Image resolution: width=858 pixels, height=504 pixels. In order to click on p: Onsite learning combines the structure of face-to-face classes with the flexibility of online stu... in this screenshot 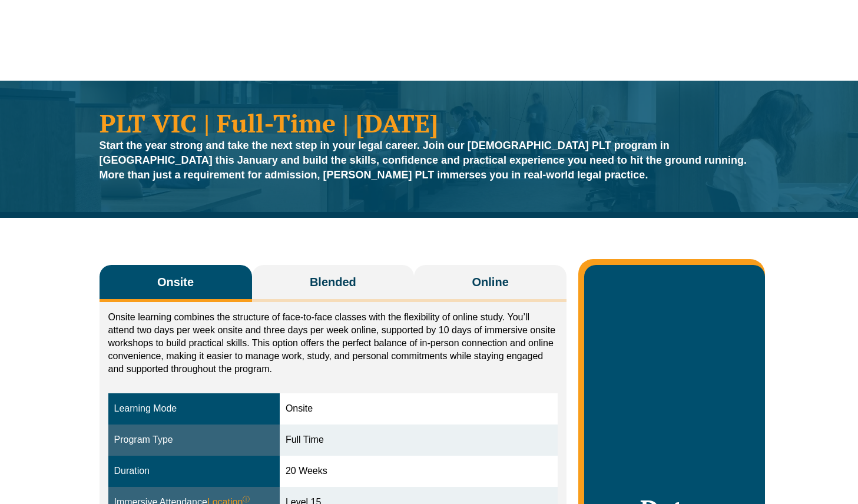, I will do `click(333, 343)`.